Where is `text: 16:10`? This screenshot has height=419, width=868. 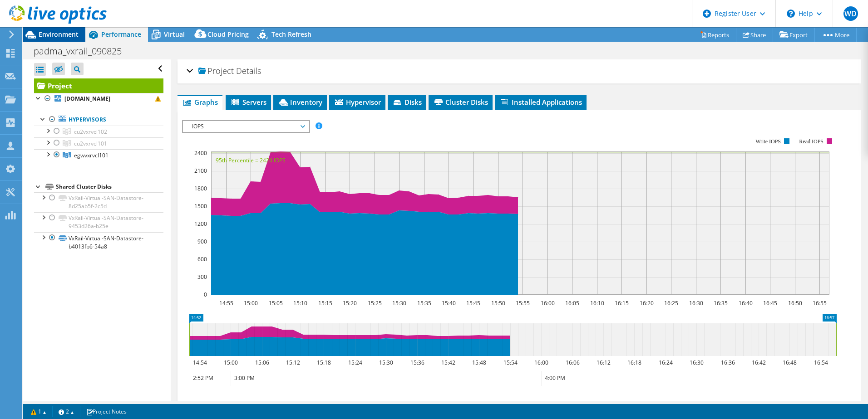
text: 16:10 is located at coordinates (597, 303).